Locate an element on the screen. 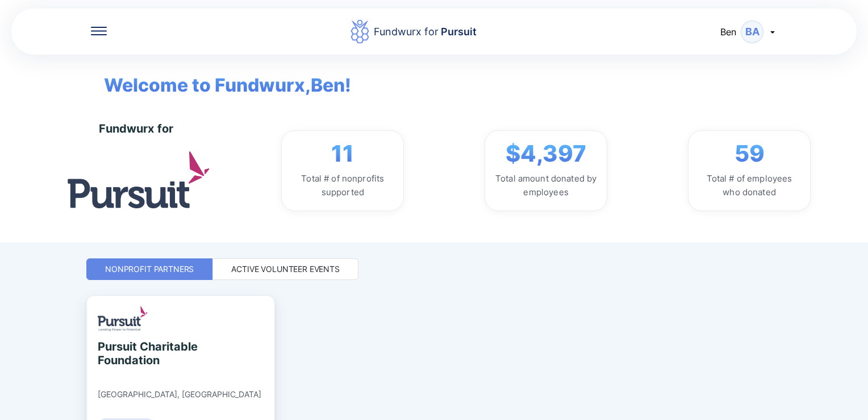 This screenshot has width=868, height=420. div: Total amount donated by employees is located at coordinates (546, 185).